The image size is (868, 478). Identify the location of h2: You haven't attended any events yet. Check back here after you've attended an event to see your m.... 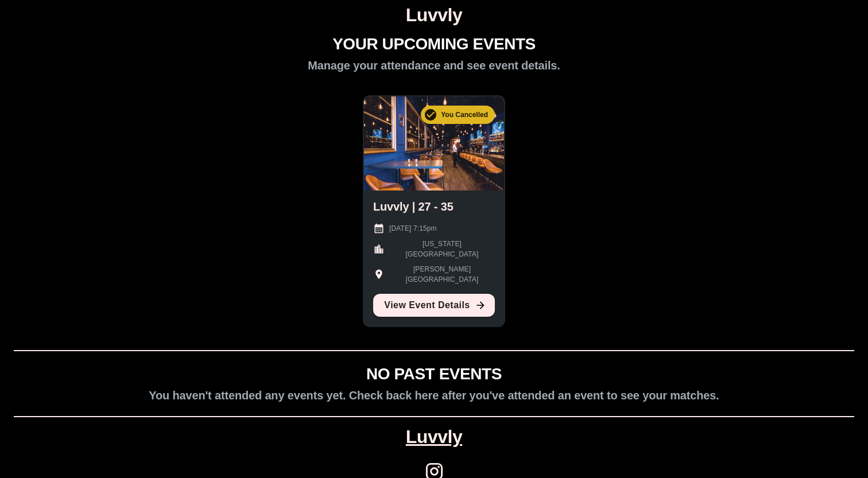
(434, 396).